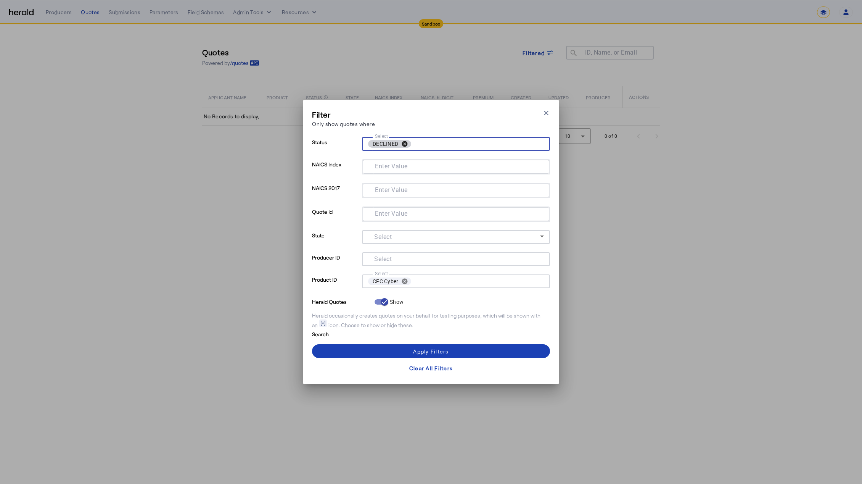 The height and width of the screenshot is (484, 862). What do you see at coordinates (343, 124) in the screenshot?
I see `p: Only show quotes where` at bounding box center [343, 124].